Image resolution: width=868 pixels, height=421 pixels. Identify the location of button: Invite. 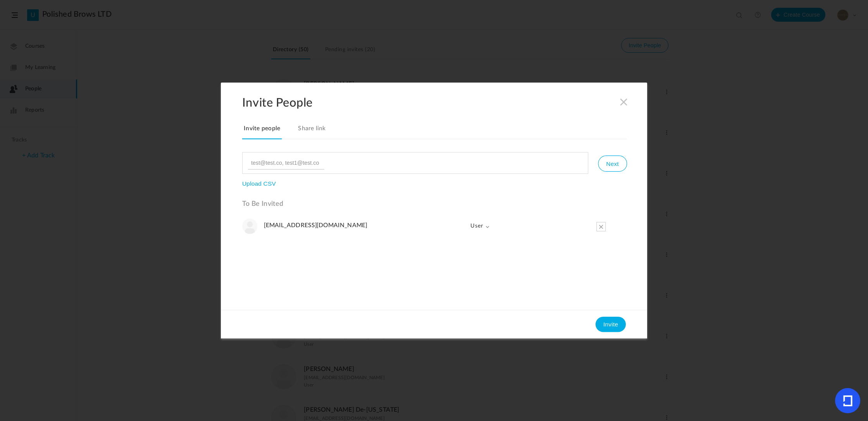
(610, 324).